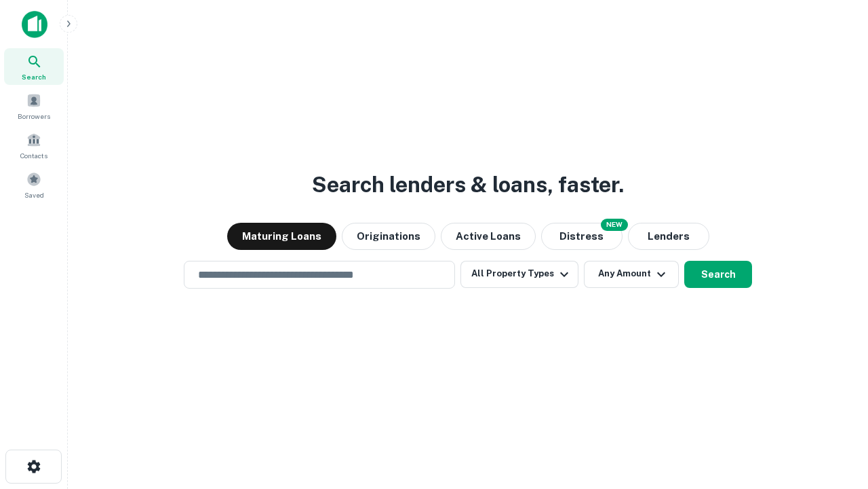 This screenshot has height=489, width=868. Describe the element at coordinates (669, 236) in the screenshot. I see `button: Lenders` at that location.